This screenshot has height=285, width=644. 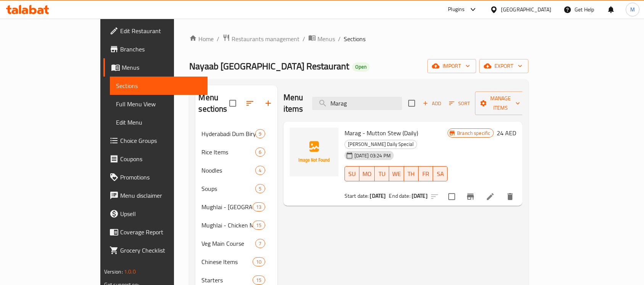 What do you see at coordinates (161, 49) in the screenshot?
I see `span: Branches` at bounding box center [161, 49].